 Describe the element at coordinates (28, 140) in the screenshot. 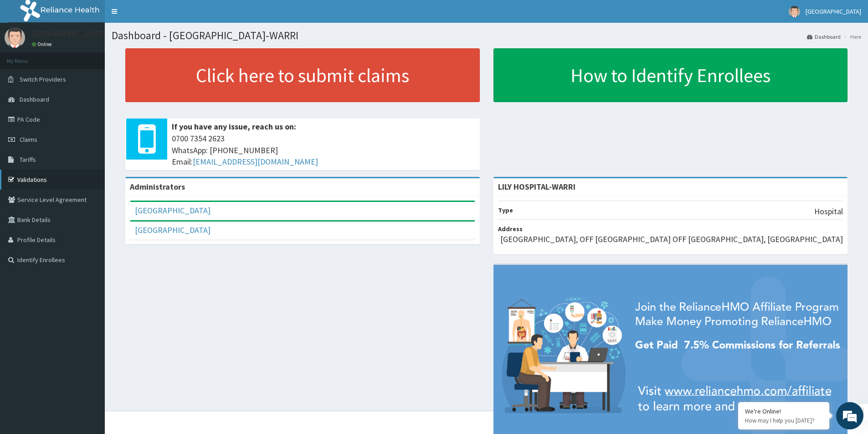

I see `span: Claims` at that location.